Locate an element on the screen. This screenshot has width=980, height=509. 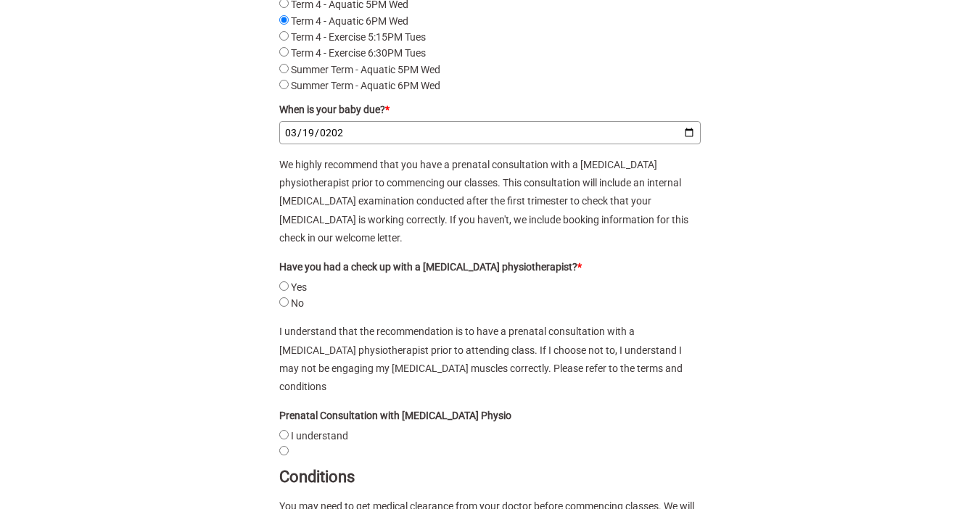
label: Yes is located at coordinates (299, 287).